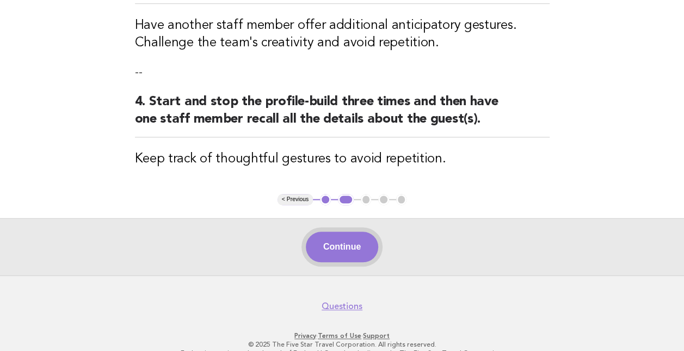  I want to click on h3: Keep track of thoughtful gestures to avoid repetition., so click(343, 159).